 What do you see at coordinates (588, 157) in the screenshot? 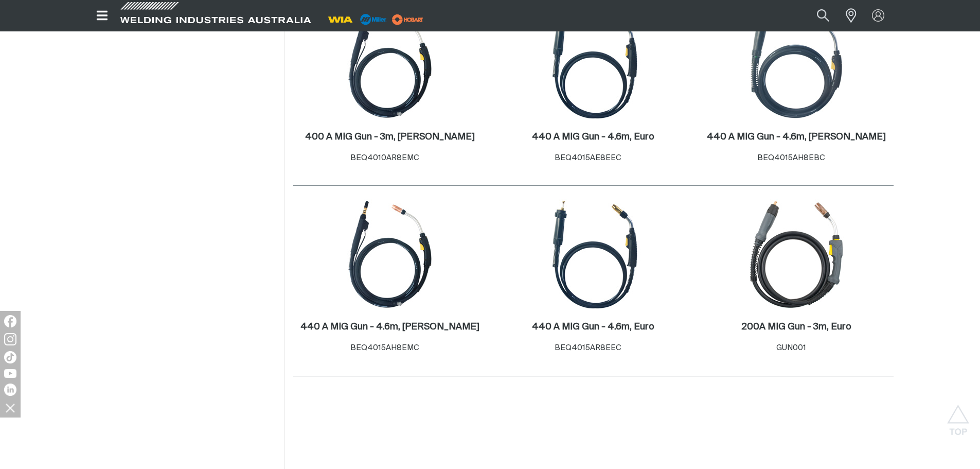
I see `span: BEQ4015AE8EEC` at bounding box center [588, 157].